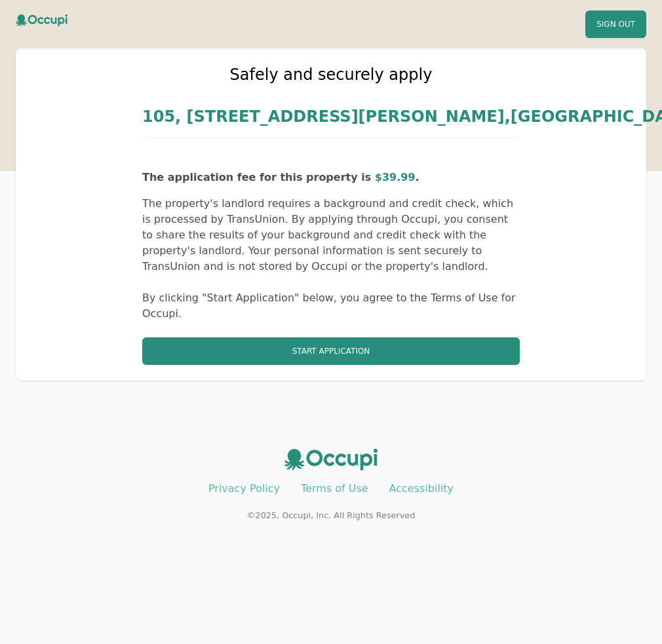  Describe the element at coordinates (331, 515) in the screenshot. I see `small: © 2025 , Occupi, Inc. All Rights Reserved` at that location.